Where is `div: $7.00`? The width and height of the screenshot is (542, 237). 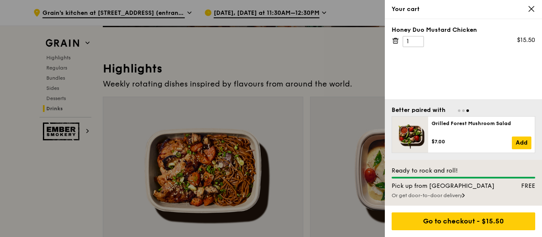 div: $7.00 is located at coordinates (471, 142).